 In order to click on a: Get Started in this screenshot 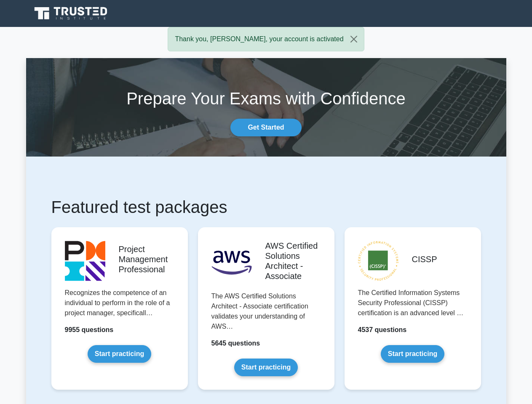, I will do `click(265, 128)`.